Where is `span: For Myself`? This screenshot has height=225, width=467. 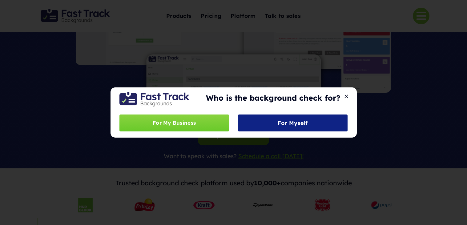 span: For Myself is located at coordinates (293, 123).